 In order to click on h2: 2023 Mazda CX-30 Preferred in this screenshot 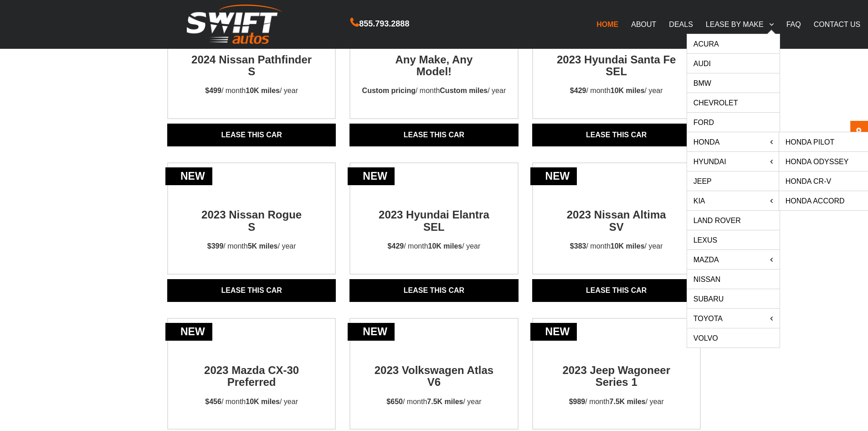, I will do `click(252, 368)`.